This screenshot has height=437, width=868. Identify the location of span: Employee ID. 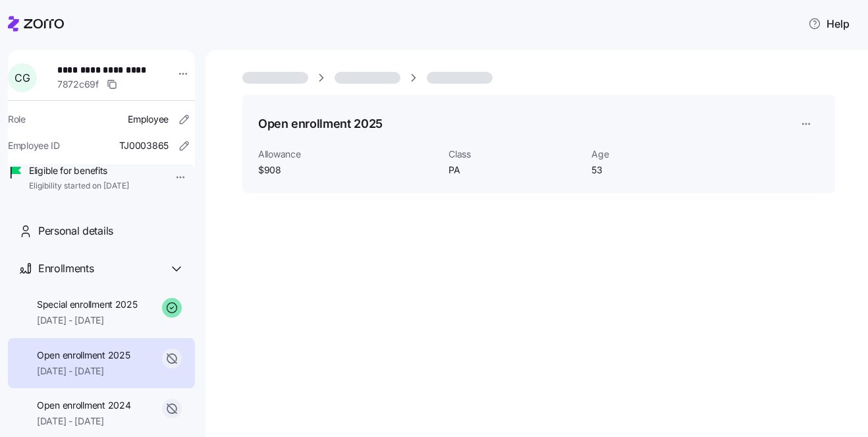
(34, 146).